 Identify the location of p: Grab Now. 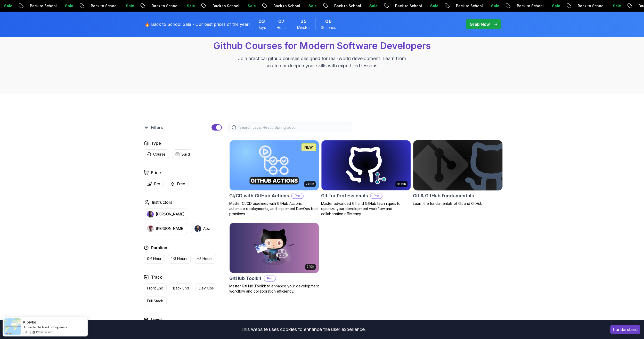
(480, 25).